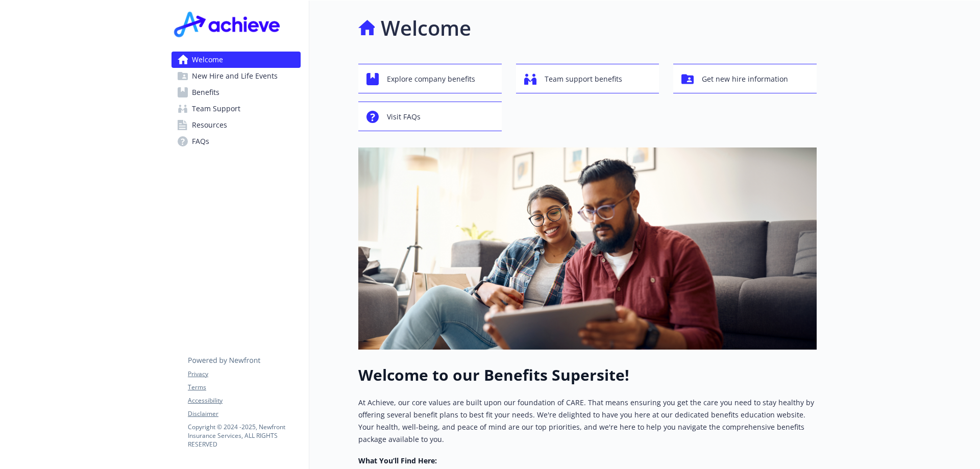 This screenshot has height=469, width=980. Describe the element at coordinates (244, 374) in the screenshot. I see `a: Privacy` at that location.